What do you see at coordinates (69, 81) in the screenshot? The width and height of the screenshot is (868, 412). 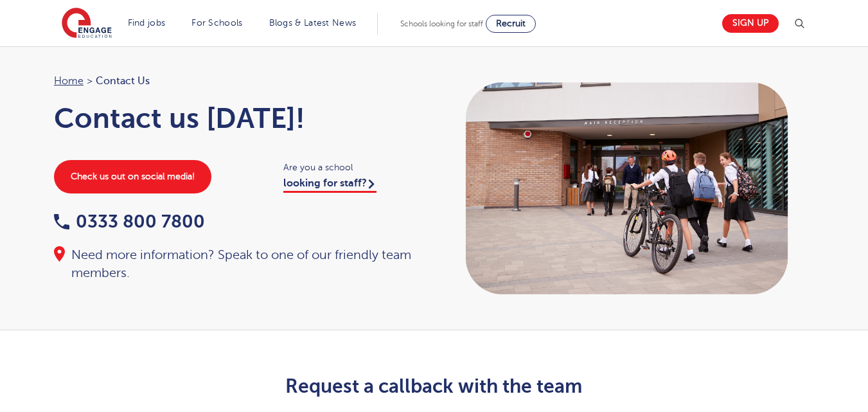 I see `a: Home` at bounding box center [69, 81].